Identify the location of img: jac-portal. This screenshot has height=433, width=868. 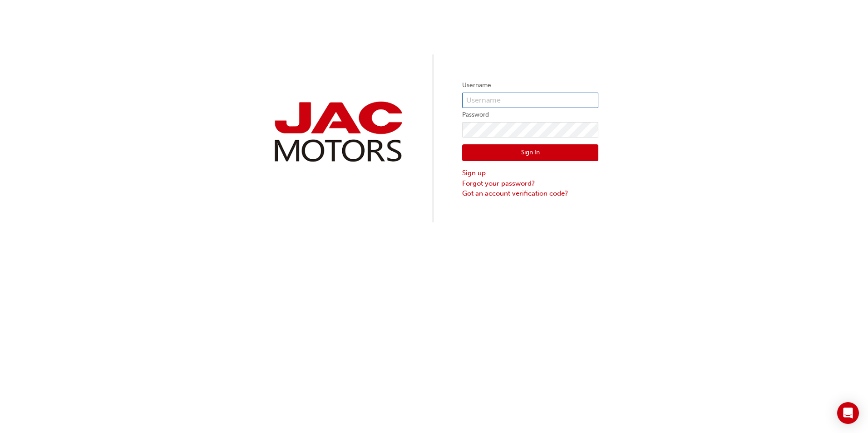
(338, 132).